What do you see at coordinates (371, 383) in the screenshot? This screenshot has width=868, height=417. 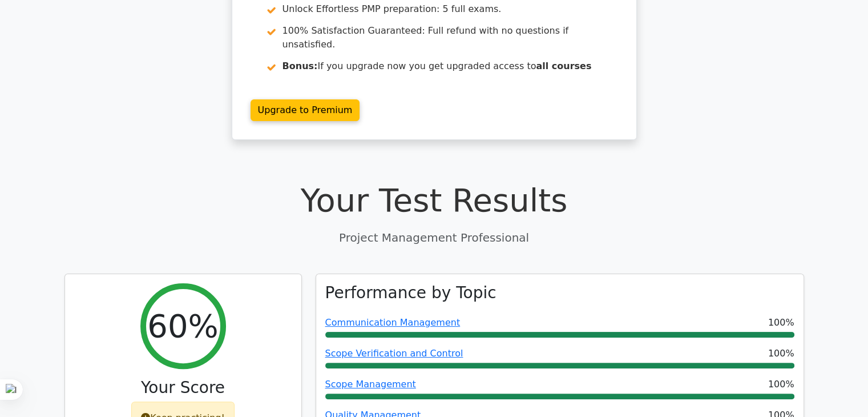 I see `a: Scope Management` at bounding box center [371, 383].